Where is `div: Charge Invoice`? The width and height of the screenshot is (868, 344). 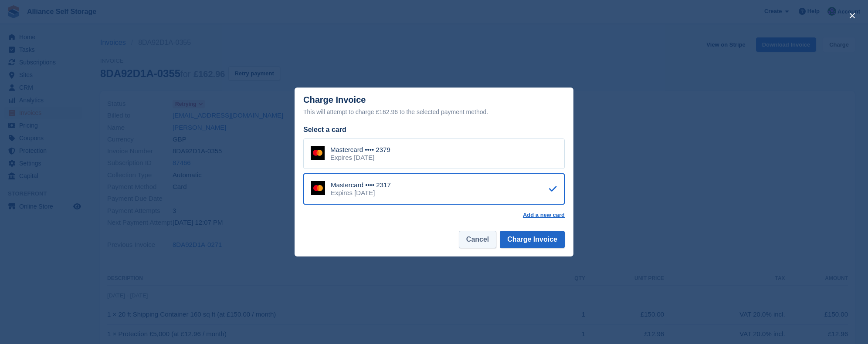 div: Charge Invoice is located at coordinates (434, 106).